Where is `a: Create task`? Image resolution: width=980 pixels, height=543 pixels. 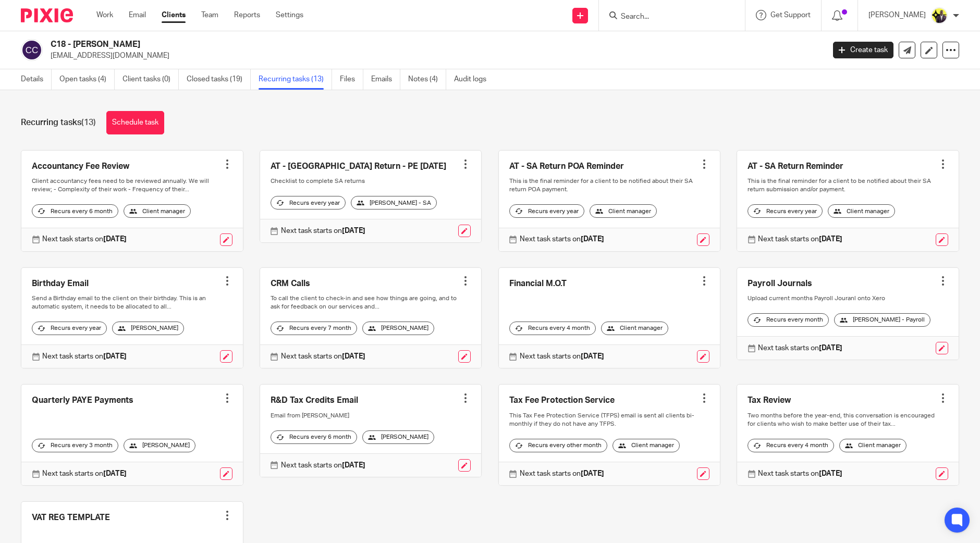
a: Create task is located at coordinates (863, 50).